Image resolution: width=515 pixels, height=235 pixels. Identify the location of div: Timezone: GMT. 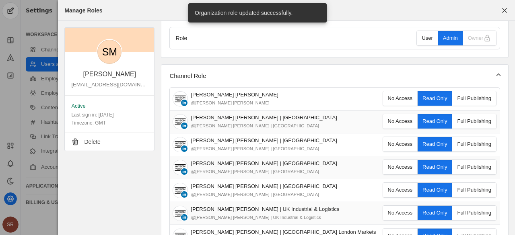
(109, 123).